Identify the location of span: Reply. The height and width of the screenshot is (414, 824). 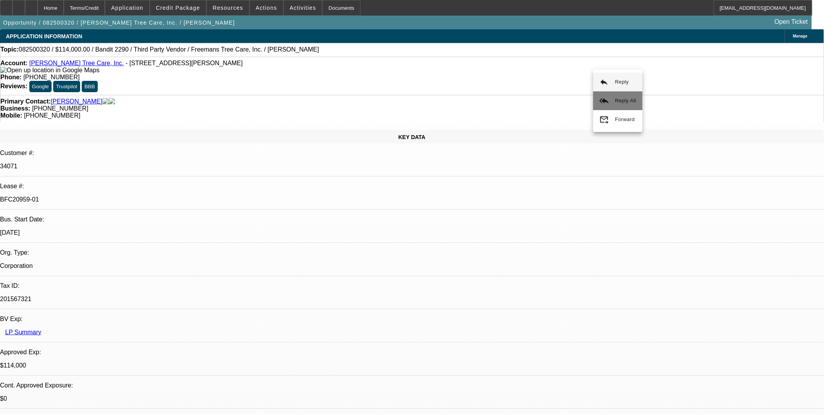
(622, 82).